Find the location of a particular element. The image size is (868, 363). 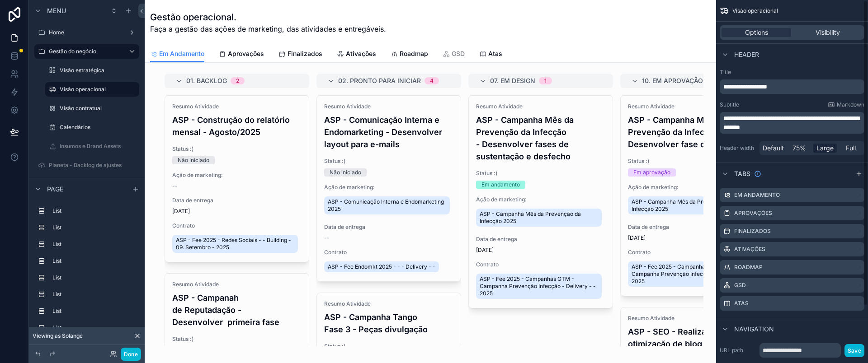

label: Aprovações is located at coordinates (753, 214).